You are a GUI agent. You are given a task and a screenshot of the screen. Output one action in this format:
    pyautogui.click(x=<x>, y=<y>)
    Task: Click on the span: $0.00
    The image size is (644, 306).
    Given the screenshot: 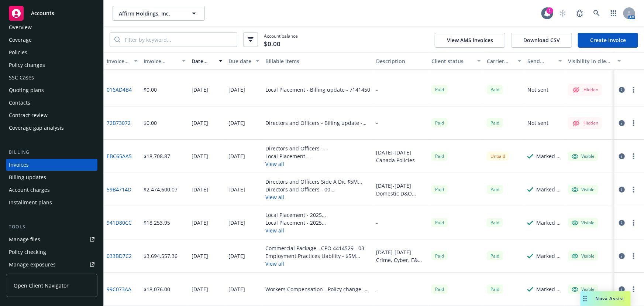 What is the action you would take?
    pyautogui.click(x=272, y=44)
    